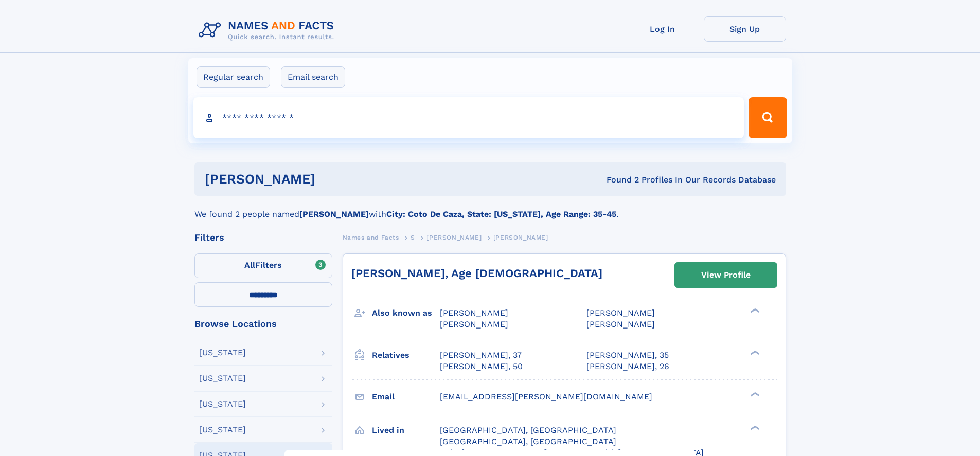 This screenshot has height=456, width=980. Describe the element at coordinates (767, 117) in the screenshot. I see `button: Search Button` at that location.